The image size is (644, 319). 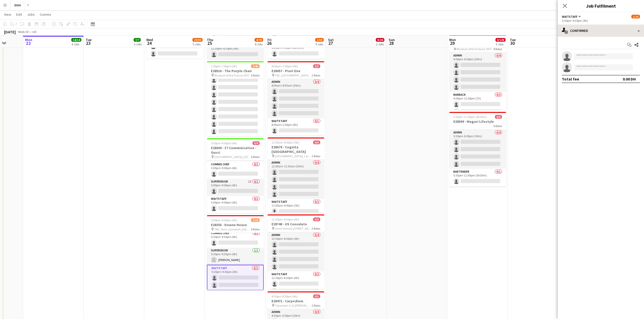 I want to click on app-card-role: Commis Chef0/15:30pm-9:30pm (4h), so click(x=235, y=239).